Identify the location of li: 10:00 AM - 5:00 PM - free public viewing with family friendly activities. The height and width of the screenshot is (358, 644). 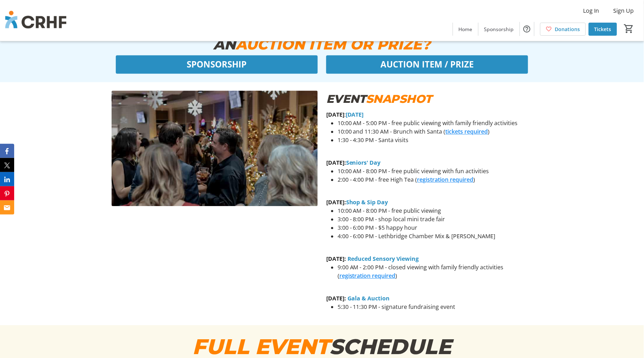
(435, 123).